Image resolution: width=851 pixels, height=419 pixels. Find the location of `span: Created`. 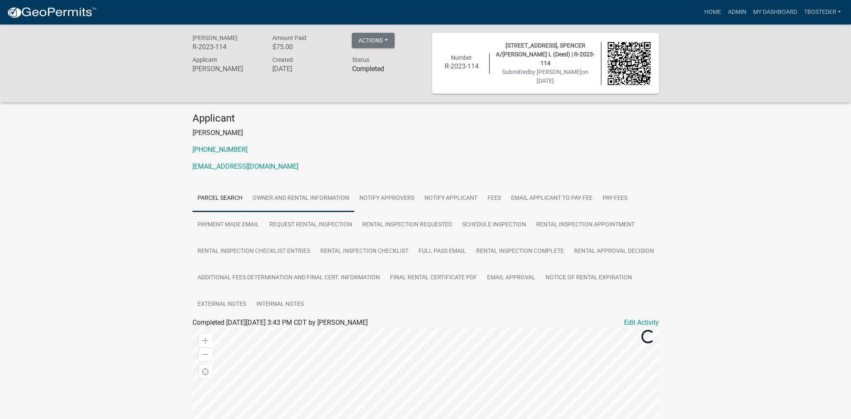

span: Created is located at coordinates (282, 60).